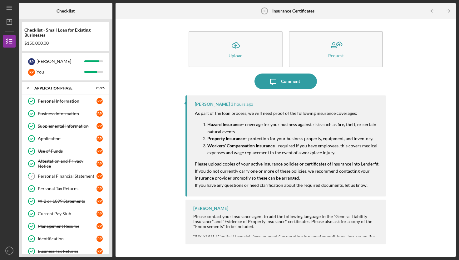  What do you see at coordinates (67, 151) in the screenshot?
I see `div: Use of Funds` at bounding box center [67, 151].